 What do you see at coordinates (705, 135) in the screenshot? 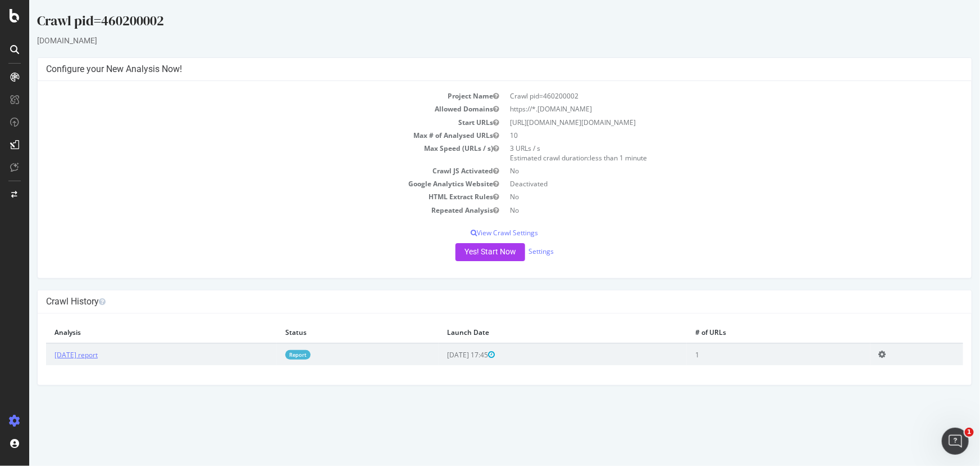
I see `td: 10` at bounding box center [705, 135].